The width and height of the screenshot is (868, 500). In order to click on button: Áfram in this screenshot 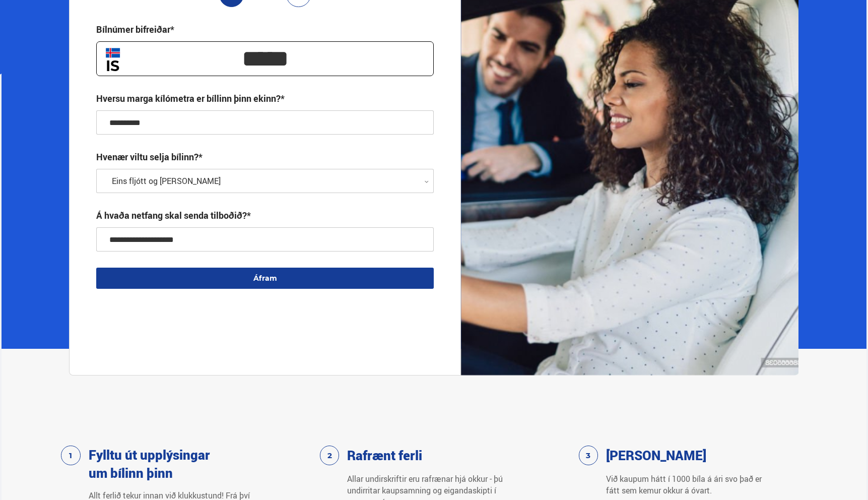, I will do `click(265, 278)`.